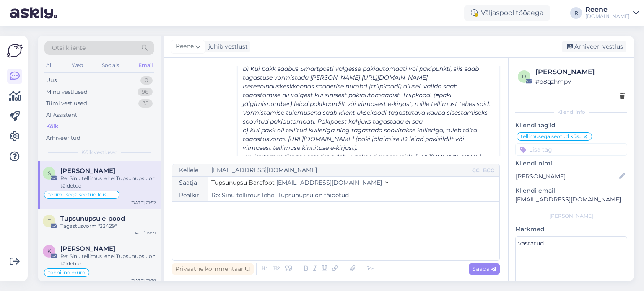 This screenshot has width=644, height=291. What do you see at coordinates (571, 150) in the screenshot?
I see `input: Lisa tag` at bounding box center [571, 150].